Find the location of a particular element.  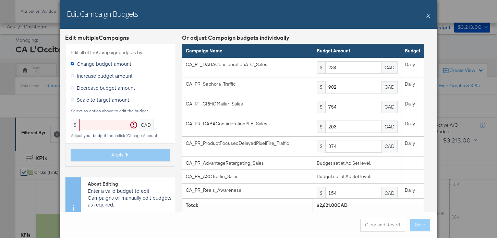

button: Clear and Revert is located at coordinates (382, 225).